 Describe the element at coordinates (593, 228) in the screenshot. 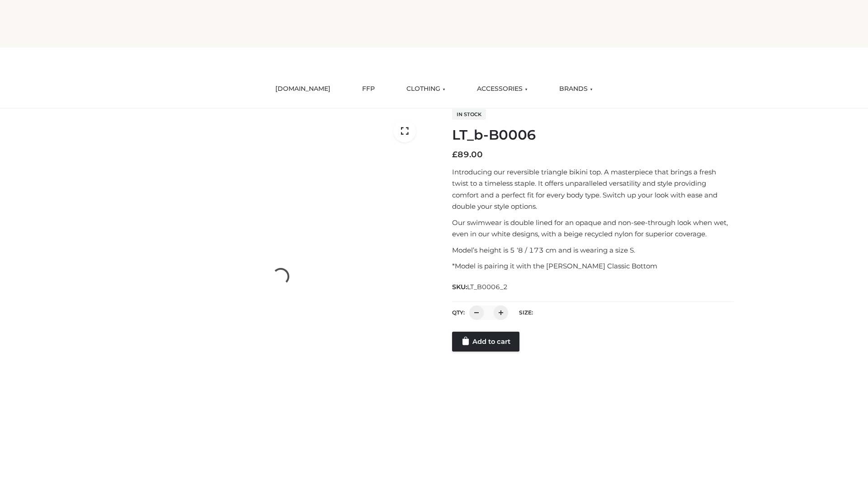

I see `p: Our swimwear is double lined for an opaque and non-see-through look when wet, even in our white d...` at that location.